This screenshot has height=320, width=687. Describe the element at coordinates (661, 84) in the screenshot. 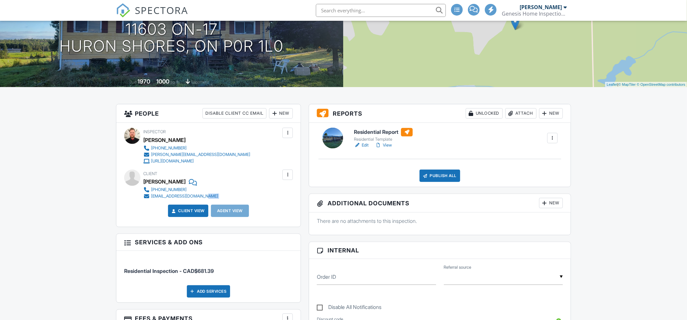

I see `a: © OpenStreetMap contributors` at that location.